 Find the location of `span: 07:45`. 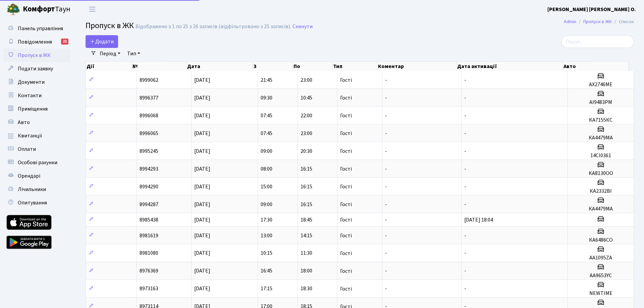

span: 07:45 is located at coordinates (266, 133).